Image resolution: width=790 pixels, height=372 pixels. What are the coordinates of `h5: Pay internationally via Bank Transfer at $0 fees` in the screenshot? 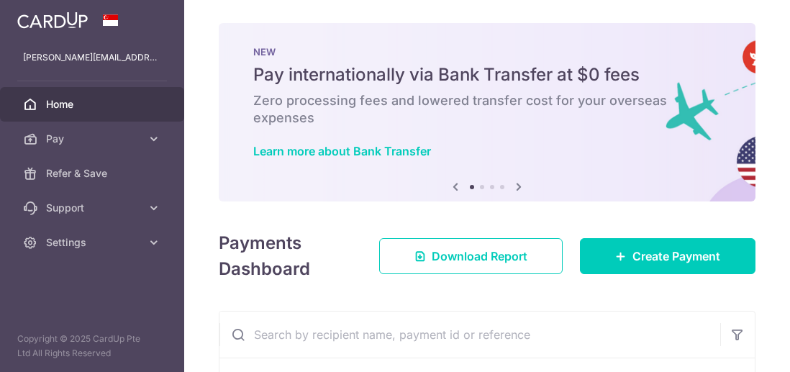 It's located at (487, 75).